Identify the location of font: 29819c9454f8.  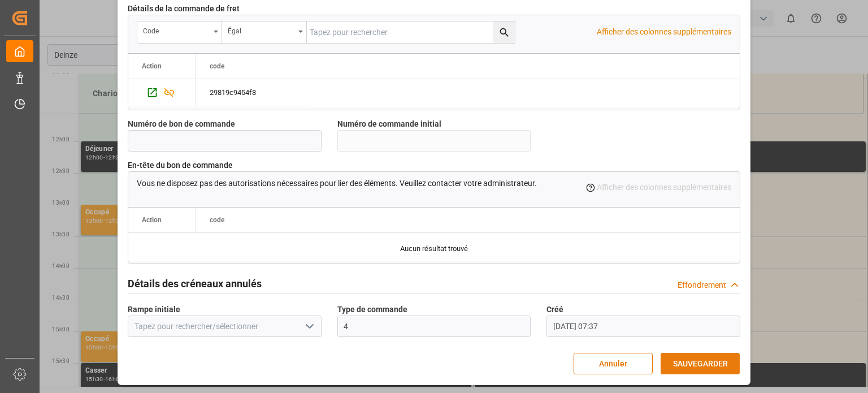
(232, 92).